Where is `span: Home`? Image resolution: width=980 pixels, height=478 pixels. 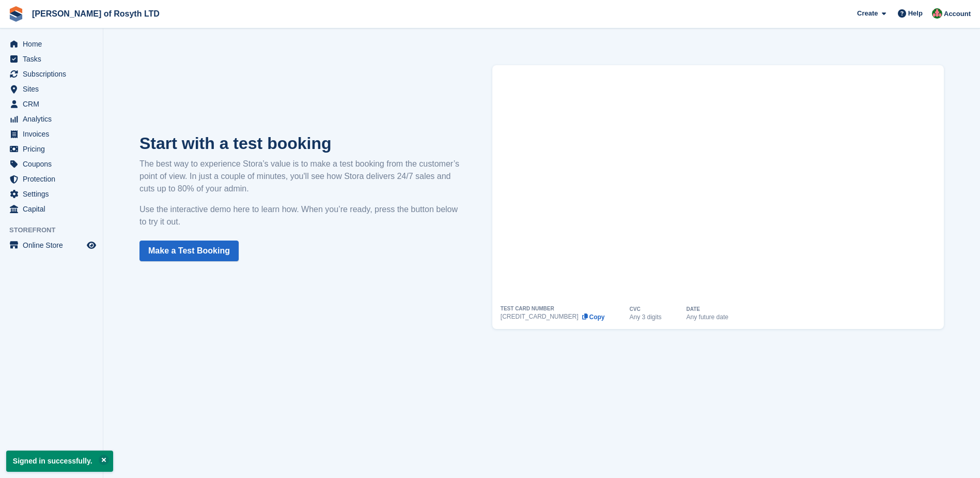
span: Home is located at coordinates (54, 44).